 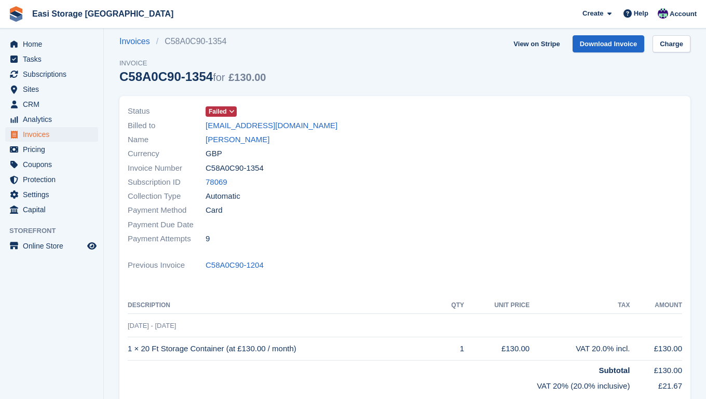 I want to click on span: Analytics, so click(x=54, y=119).